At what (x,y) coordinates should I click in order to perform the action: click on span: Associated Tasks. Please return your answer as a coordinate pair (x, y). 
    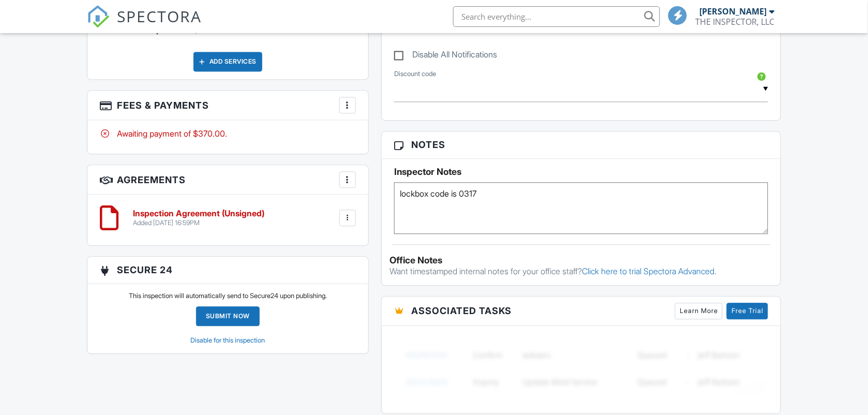
    Looking at the image, I should click on (462, 311).